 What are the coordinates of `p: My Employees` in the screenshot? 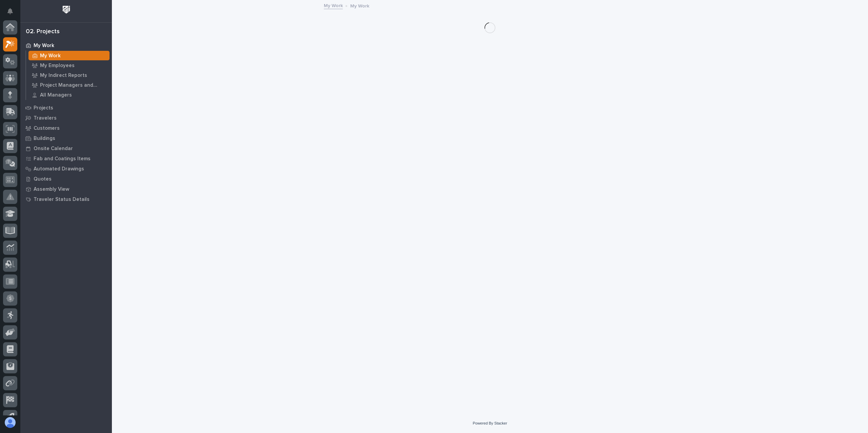 It's located at (57, 66).